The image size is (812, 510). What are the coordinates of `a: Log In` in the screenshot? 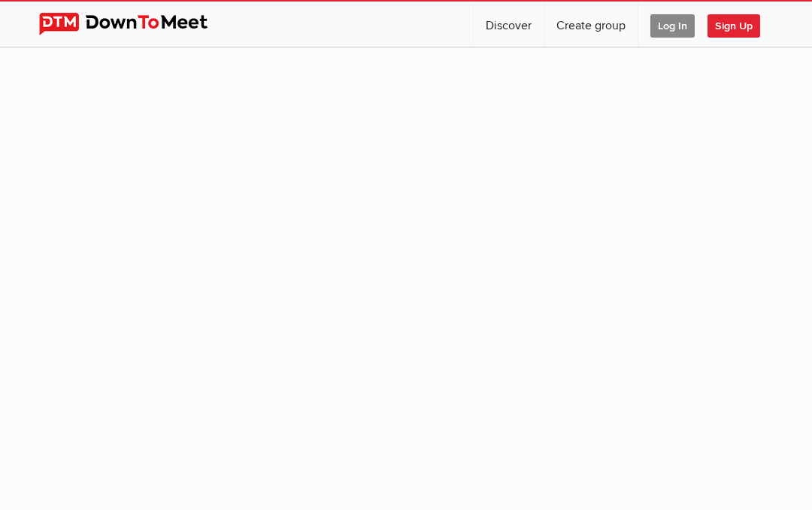 It's located at (672, 24).